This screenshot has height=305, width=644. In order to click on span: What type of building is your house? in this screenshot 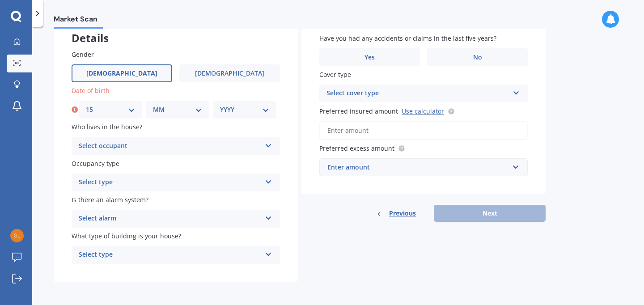, I will do `click(126, 236)`.